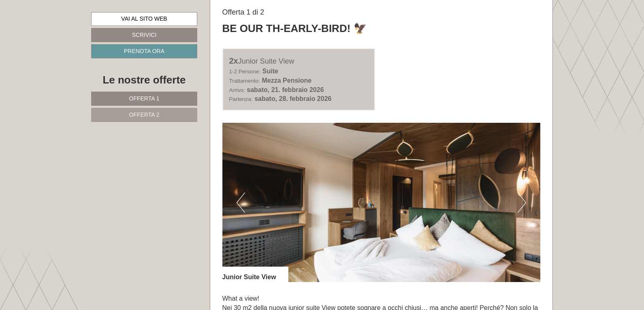  What do you see at coordinates (285, 90) in the screenshot?
I see `b: sabato, 21. febbraio 2026` at bounding box center [285, 90].